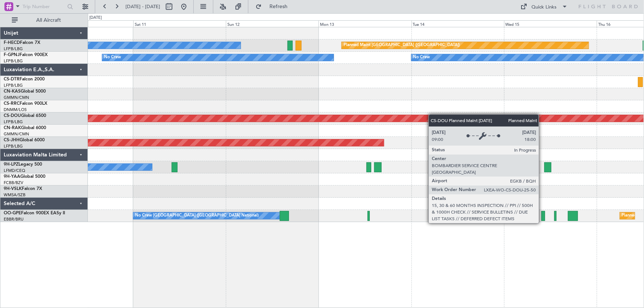 The image size is (644, 308). Describe the element at coordinates (279, 7) in the screenshot. I see `span: Refresh` at that location.